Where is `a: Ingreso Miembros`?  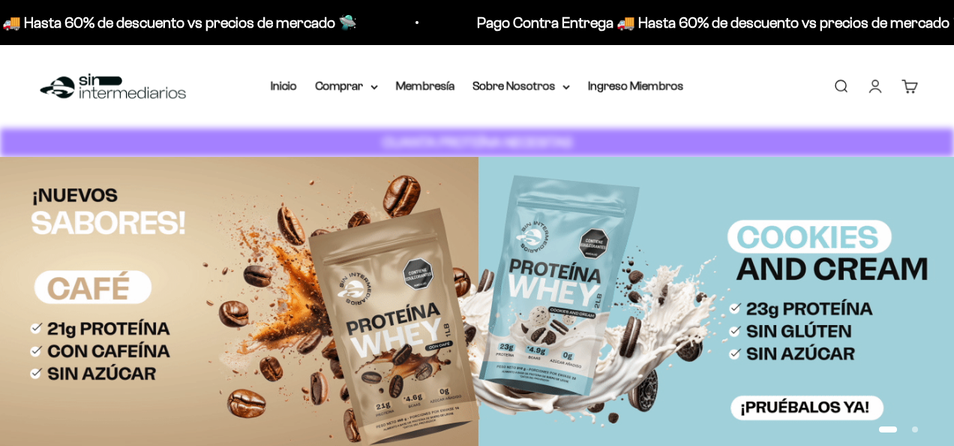
a: Ingreso Miembros is located at coordinates (635, 86).